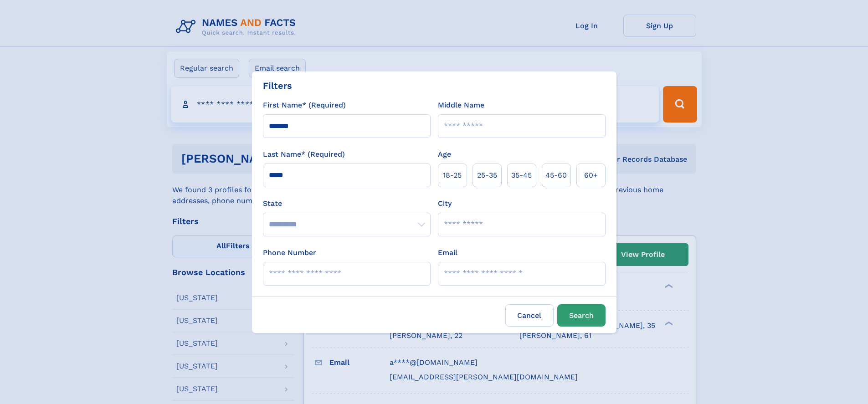  What do you see at coordinates (581, 315) in the screenshot?
I see `button: Search` at bounding box center [581, 315].